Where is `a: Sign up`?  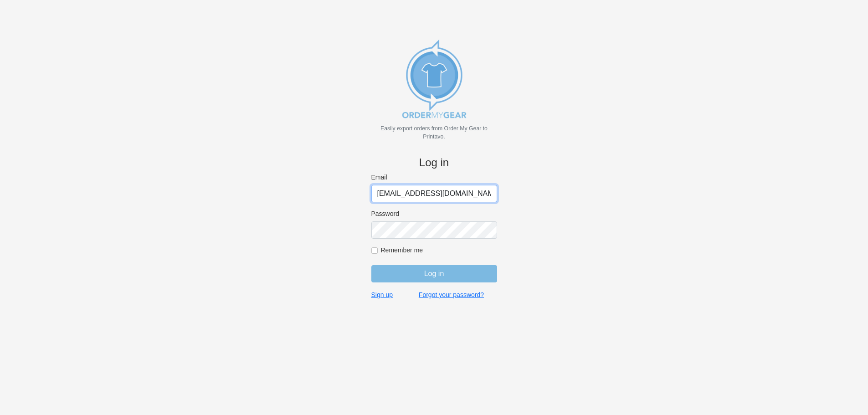 a: Sign up is located at coordinates (382, 294).